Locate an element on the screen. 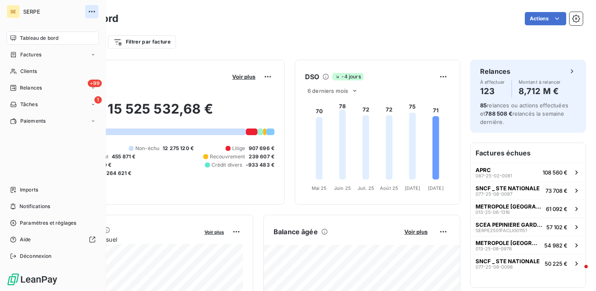 Image resolution: width=596 pixels, height=291 pixels. span: 013-25-06-1316 is located at coordinates (493, 212).